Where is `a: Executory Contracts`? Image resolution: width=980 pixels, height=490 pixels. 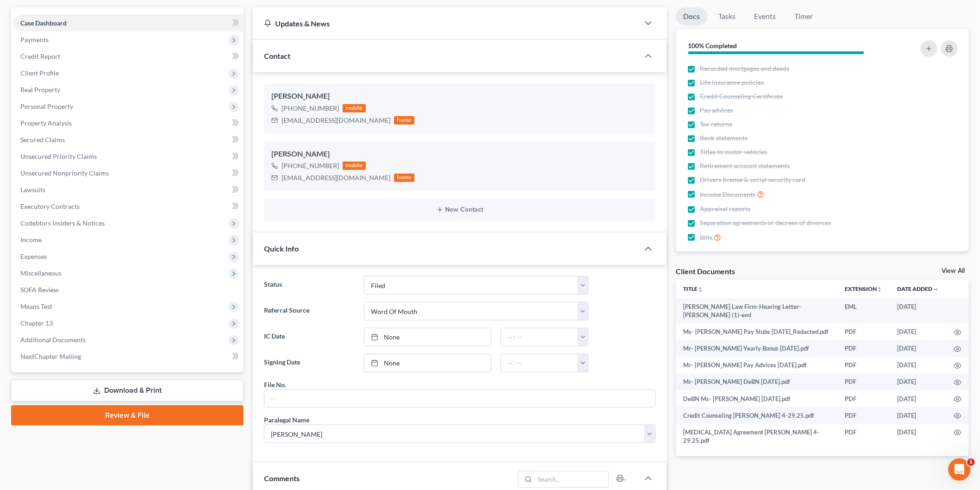
a: Executory Contracts is located at coordinates (129, 206).